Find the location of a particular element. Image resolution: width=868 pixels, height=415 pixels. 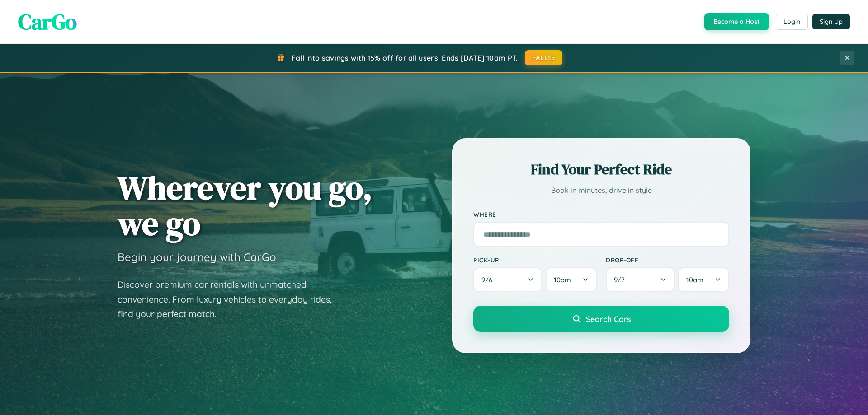

button: Login is located at coordinates (791, 22).